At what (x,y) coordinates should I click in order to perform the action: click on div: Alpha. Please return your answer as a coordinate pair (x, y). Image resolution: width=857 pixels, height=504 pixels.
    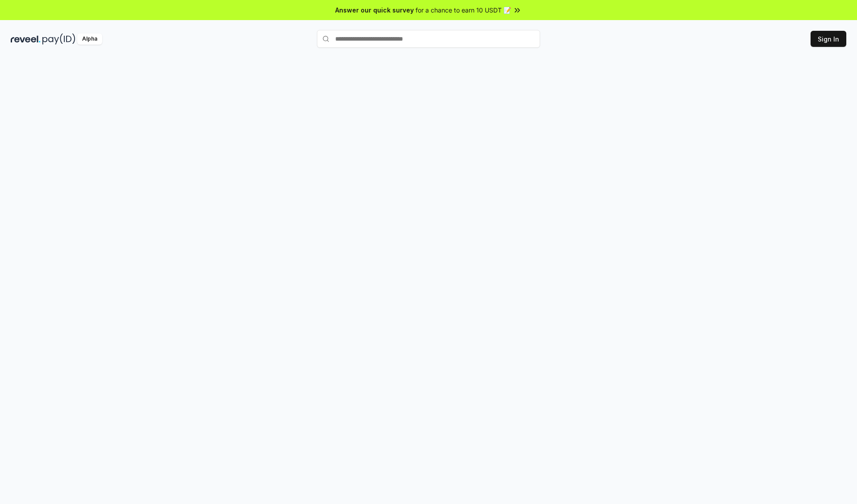
    Looking at the image, I should click on (90, 39).